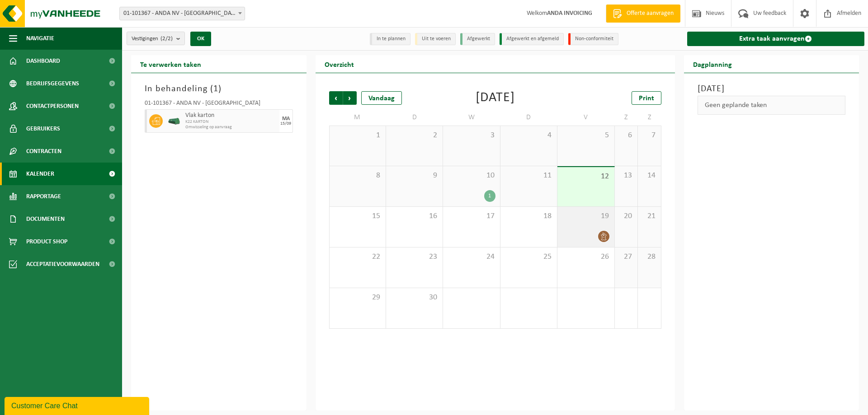 The image size is (868, 415). I want to click on span: Print, so click(646, 99).